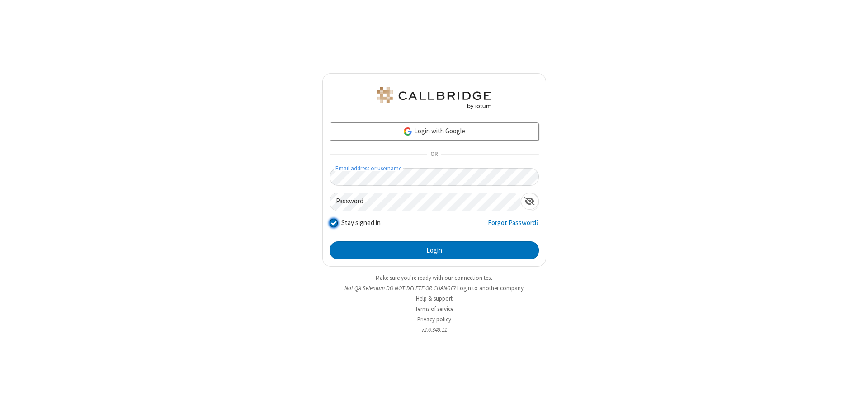 This screenshot has height=414, width=868. What do you see at coordinates (407, 132) in the screenshot?
I see `img: google-icon.png` at bounding box center [407, 132].